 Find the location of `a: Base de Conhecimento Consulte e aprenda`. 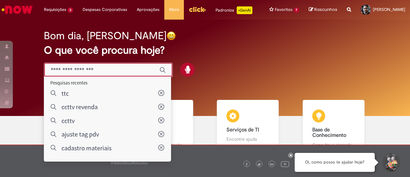

a: Base de Conhecimento Consulte e aprenda is located at coordinates (334, 127).